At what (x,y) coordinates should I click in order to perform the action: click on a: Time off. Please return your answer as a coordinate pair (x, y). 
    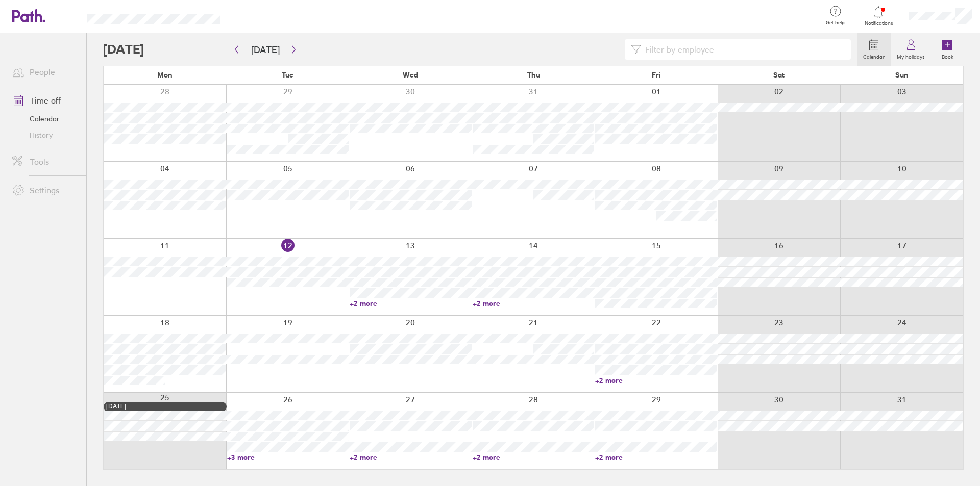
    Looking at the image, I should click on (45, 101).